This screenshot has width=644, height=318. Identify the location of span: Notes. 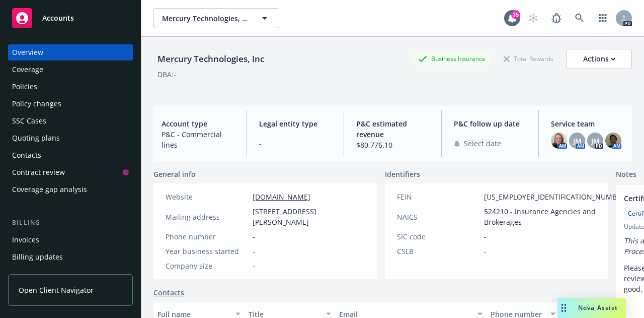
(626, 175).